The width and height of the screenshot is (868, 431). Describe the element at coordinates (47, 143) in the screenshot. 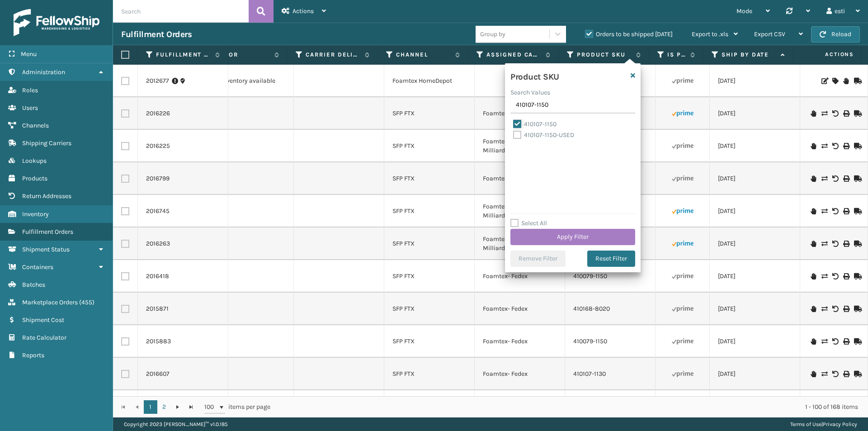

I see `span: Shipping Carriers` at that location.